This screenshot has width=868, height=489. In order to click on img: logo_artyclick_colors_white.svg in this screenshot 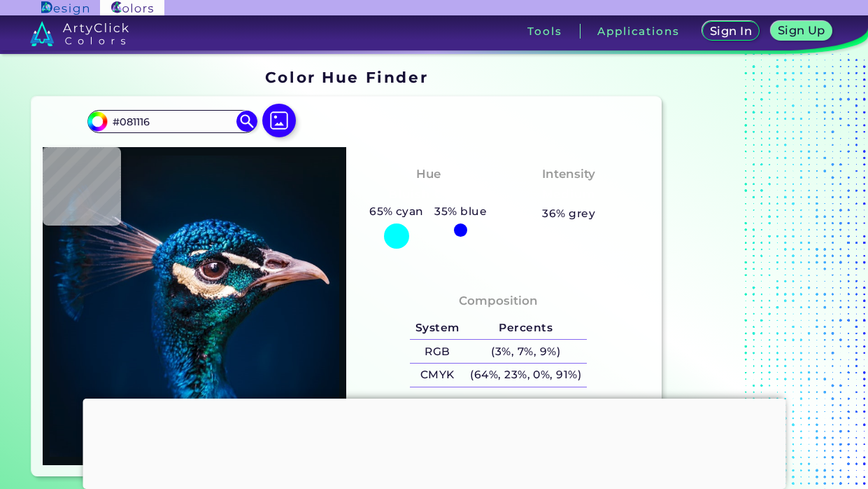, I will do `click(79, 33)`.